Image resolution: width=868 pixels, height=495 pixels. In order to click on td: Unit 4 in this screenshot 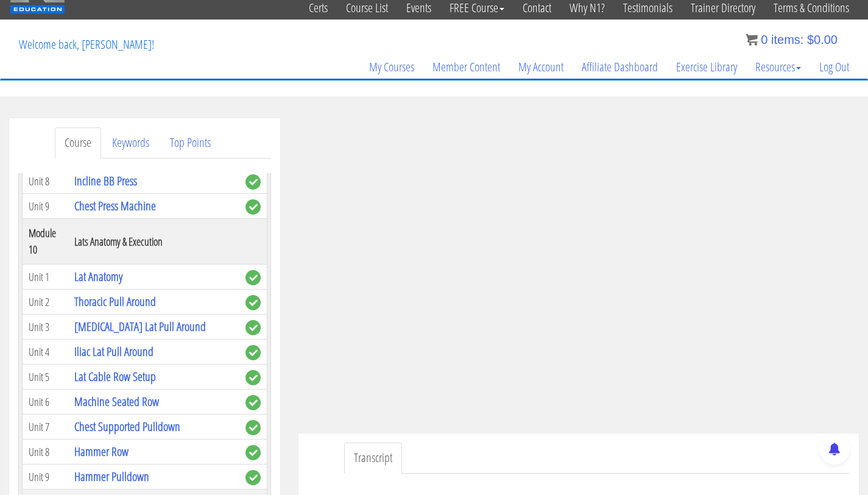, I will do `click(45, 352)`.